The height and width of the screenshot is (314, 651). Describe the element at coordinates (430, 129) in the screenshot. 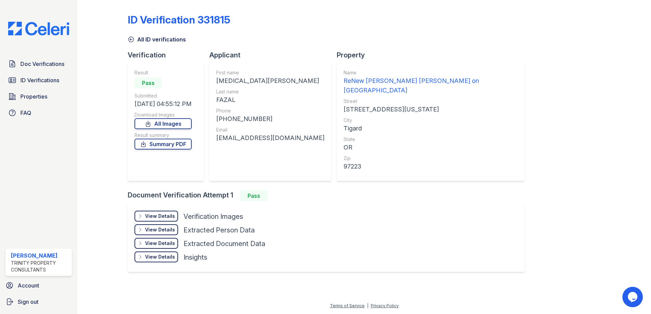

I see `div: Tigard` at that location.